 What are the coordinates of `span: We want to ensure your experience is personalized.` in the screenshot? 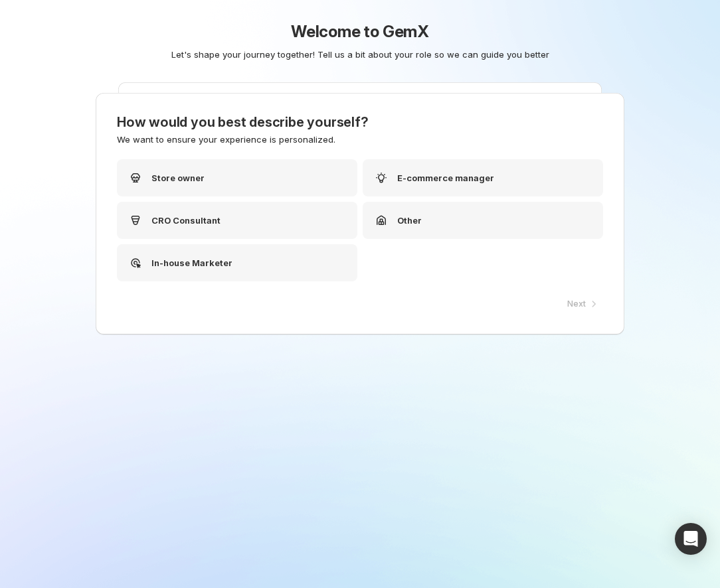 It's located at (226, 139).